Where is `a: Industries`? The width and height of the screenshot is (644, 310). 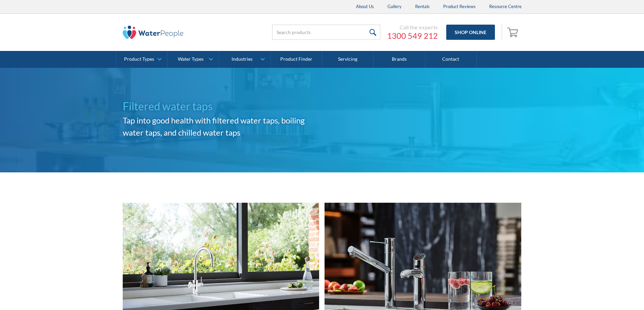 a: Industries is located at coordinates (245, 59).